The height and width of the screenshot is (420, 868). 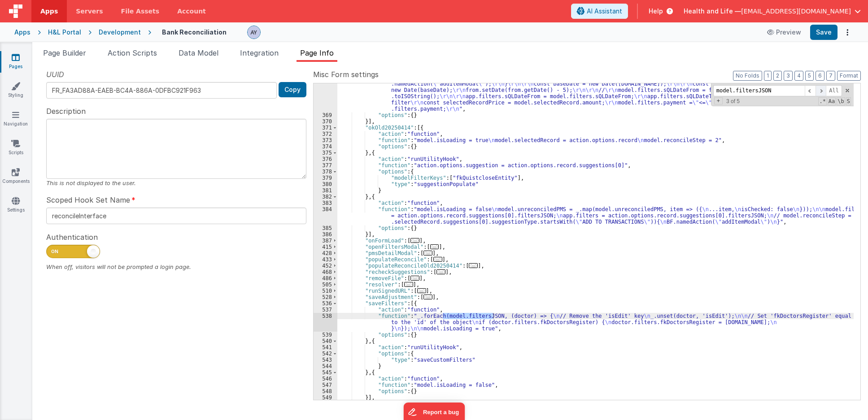 I want to click on div: 387, so click(x=325, y=241).